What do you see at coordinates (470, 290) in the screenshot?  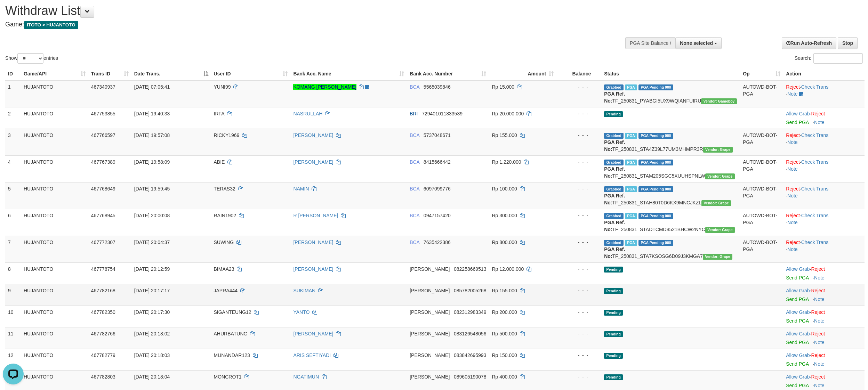 I see `span: Copy 085782005268 to clipboard` at bounding box center [470, 290].